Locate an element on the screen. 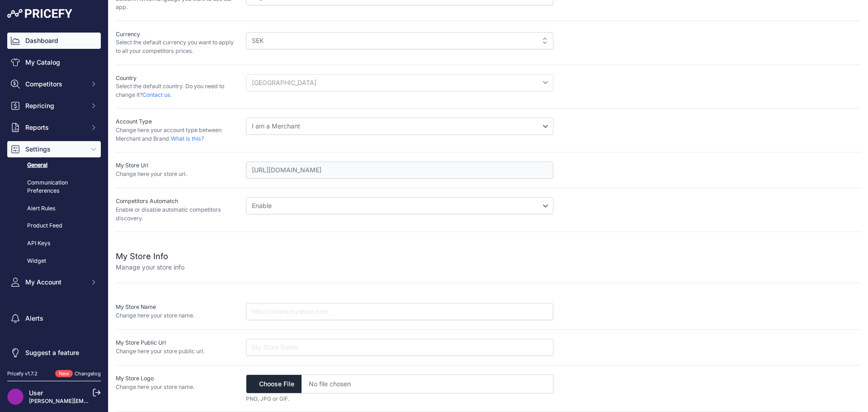 The height and width of the screenshot is (412, 868). a: Product Feed is located at coordinates (54, 226).